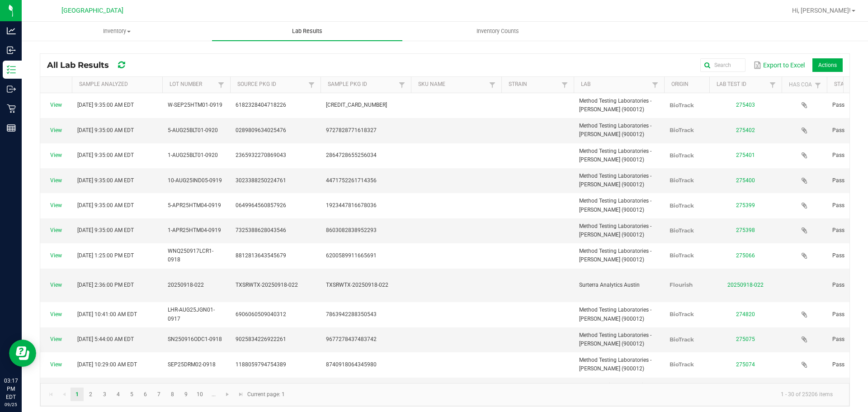 The height and width of the screenshot is (412, 868). Describe the element at coordinates (261, 131) in the screenshot. I see `span: 0289809634025476` at that location.